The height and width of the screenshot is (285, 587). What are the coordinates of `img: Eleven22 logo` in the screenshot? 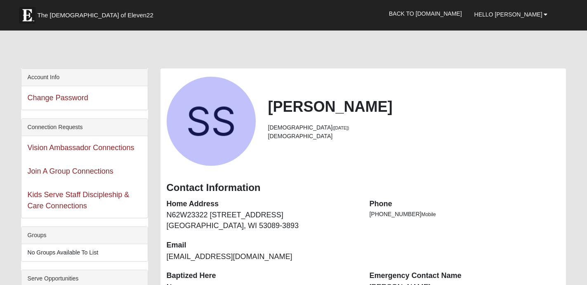 It's located at (27, 15).